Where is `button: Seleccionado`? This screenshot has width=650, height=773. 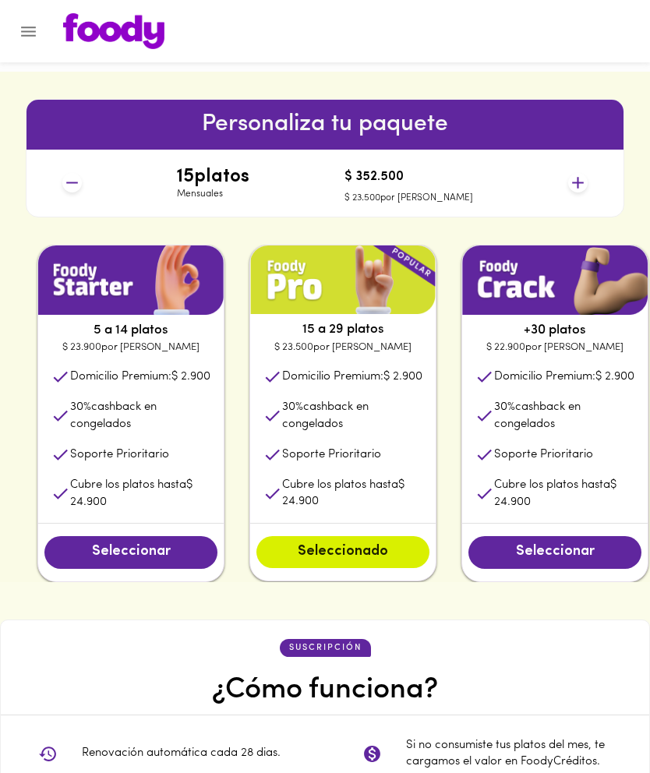
button: Seleccionado is located at coordinates (343, 552).